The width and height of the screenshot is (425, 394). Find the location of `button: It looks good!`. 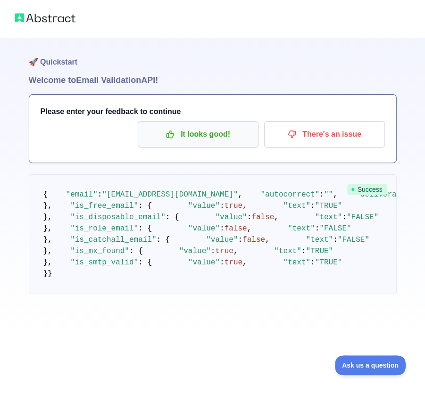

button: It looks good! is located at coordinates (198, 134).